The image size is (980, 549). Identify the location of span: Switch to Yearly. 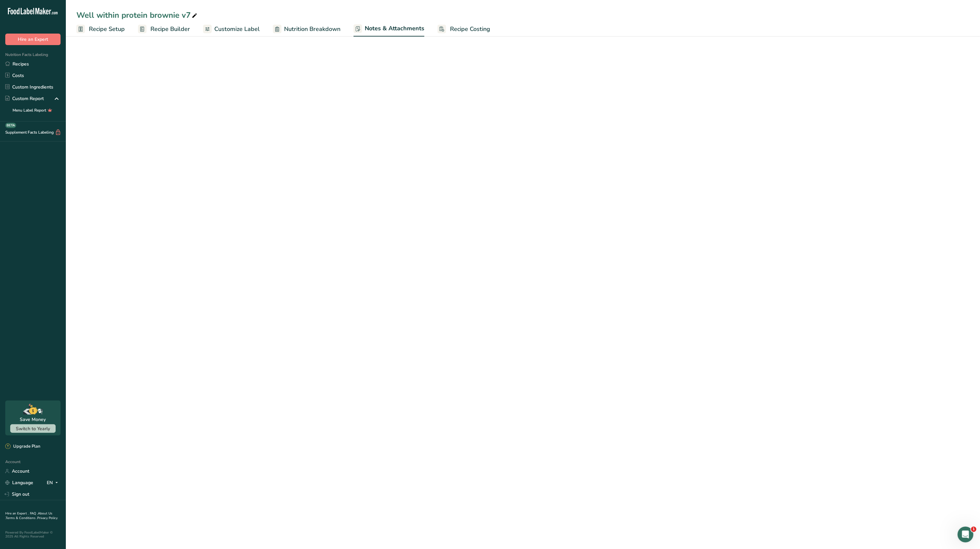
(33, 428).